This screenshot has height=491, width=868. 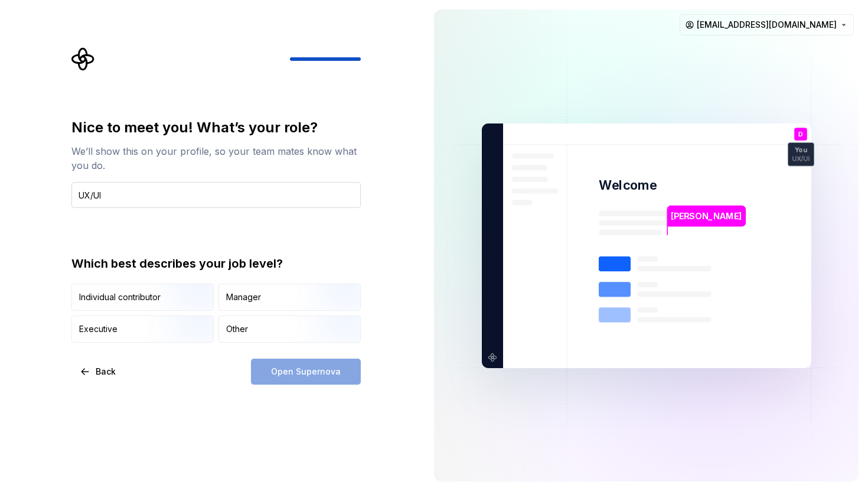 I want to click on div: Executive, so click(x=98, y=329).